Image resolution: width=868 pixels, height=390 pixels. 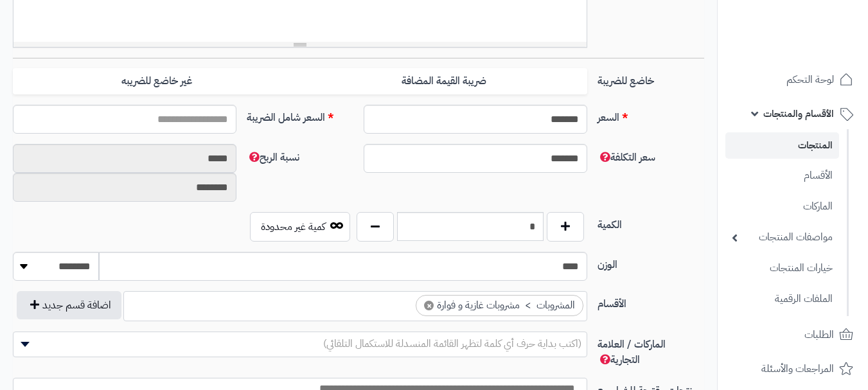 What do you see at coordinates (651, 115) in the screenshot?
I see `label: السعر` at bounding box center [651, 115].